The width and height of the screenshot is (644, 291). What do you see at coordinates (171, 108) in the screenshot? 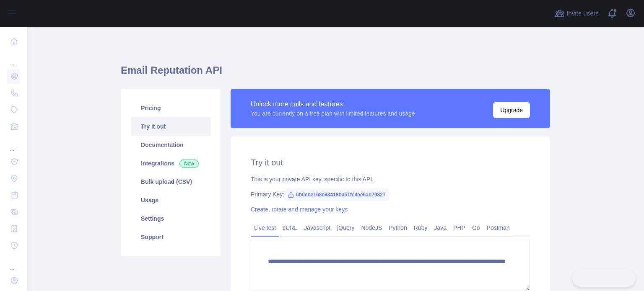
I see `a: Pricing` at bounding box center [171, 108].